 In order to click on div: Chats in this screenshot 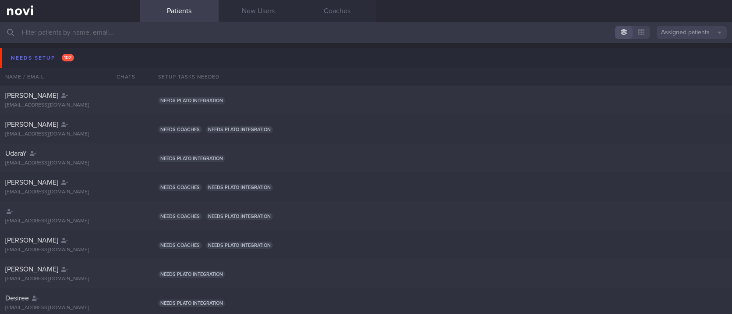, I will do `click(122, 77)`.